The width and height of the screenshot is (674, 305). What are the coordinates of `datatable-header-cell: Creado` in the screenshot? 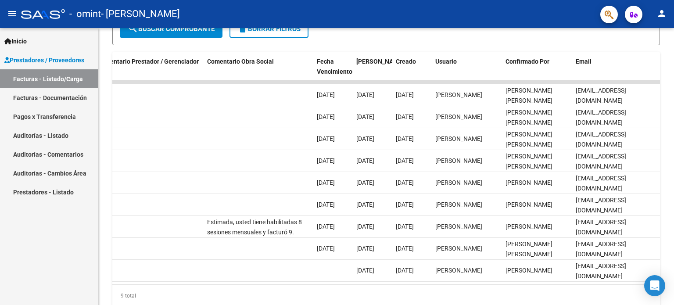 It's located at (412, 72).